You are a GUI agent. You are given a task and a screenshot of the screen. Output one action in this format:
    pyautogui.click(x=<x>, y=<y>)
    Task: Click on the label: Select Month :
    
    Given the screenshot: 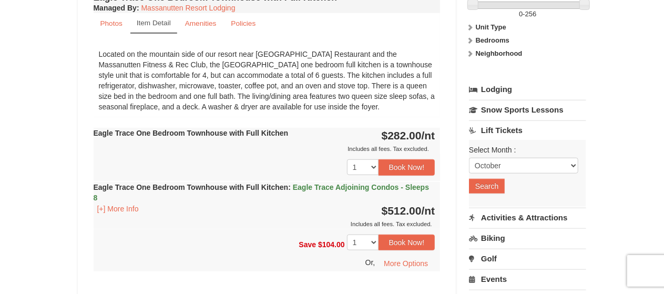 What is the action you would take?
    pyautogui.click(x=524, y=150)
    